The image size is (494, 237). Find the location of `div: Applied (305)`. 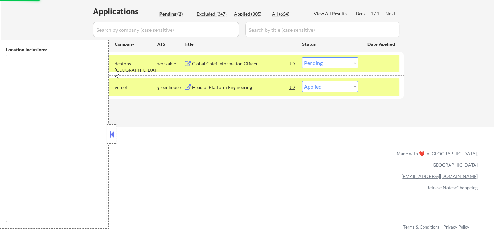

div: Applied (305) is located at coordinates (250, 14).